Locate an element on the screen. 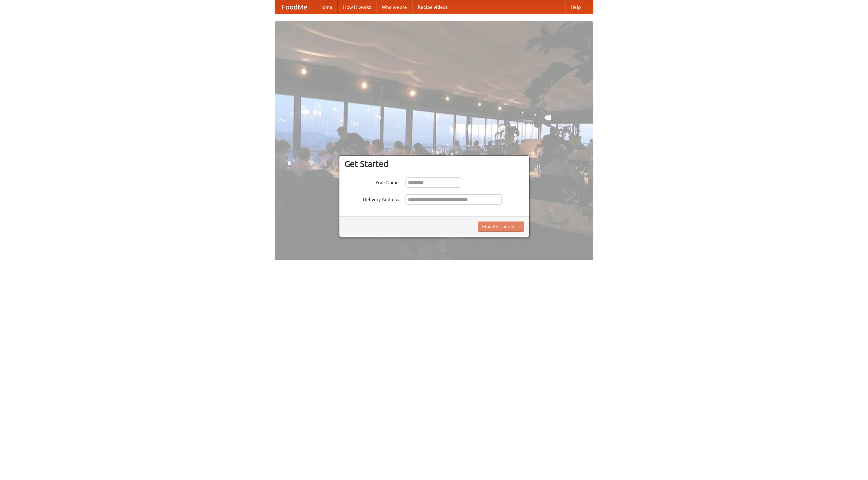  a: Home is located at coordinates (326, 7).